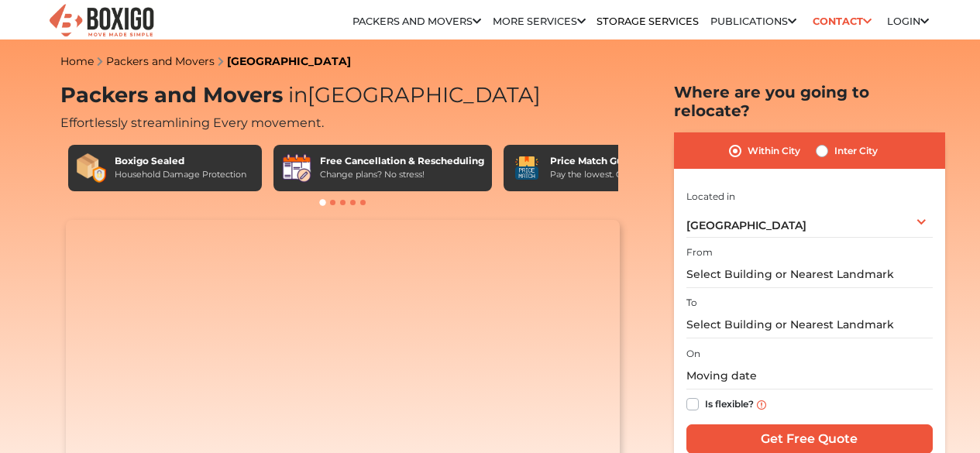  Describe the element at coordinates (729, 403) in the screenshot. I see `label: Is flexible?` at that location.